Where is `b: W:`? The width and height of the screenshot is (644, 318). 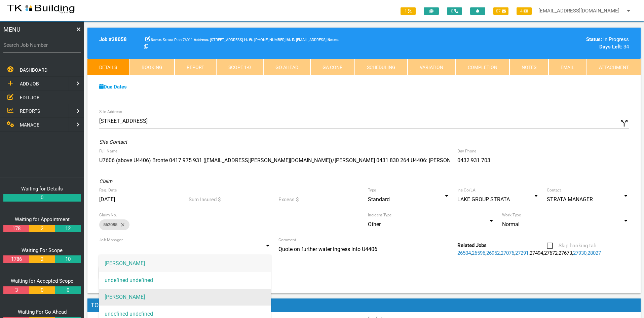
b: W: is located at coordinates (251, 40).